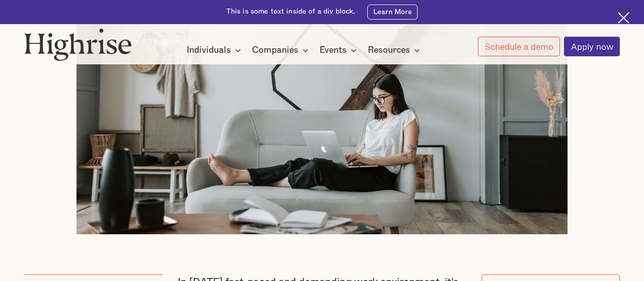 This screenshot has width=644, height=281. I want to click on a: Schedule a demo, so click(519, 46).